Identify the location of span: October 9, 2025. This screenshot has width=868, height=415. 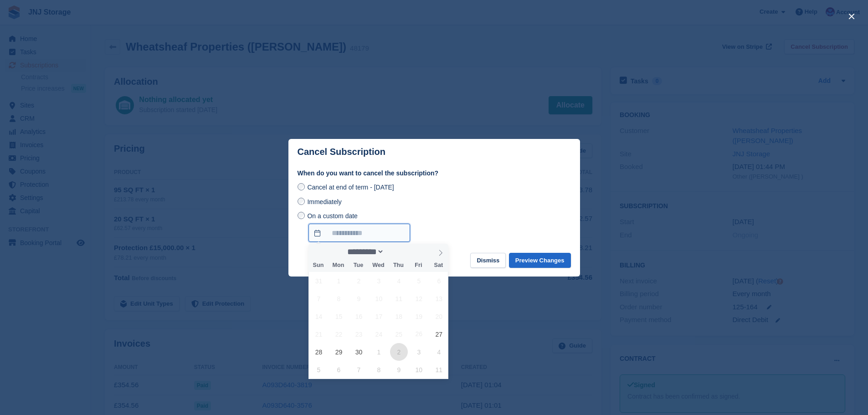
(398, 369).